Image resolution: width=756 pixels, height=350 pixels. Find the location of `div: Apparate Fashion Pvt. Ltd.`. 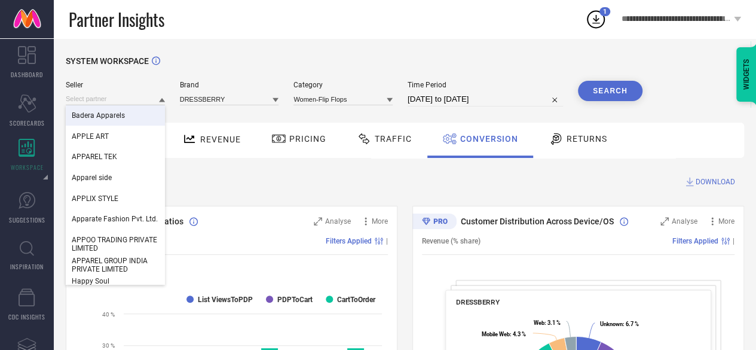

div: Apparate Fashion Pvt. Ltd. is located at coordinates (115, 219).